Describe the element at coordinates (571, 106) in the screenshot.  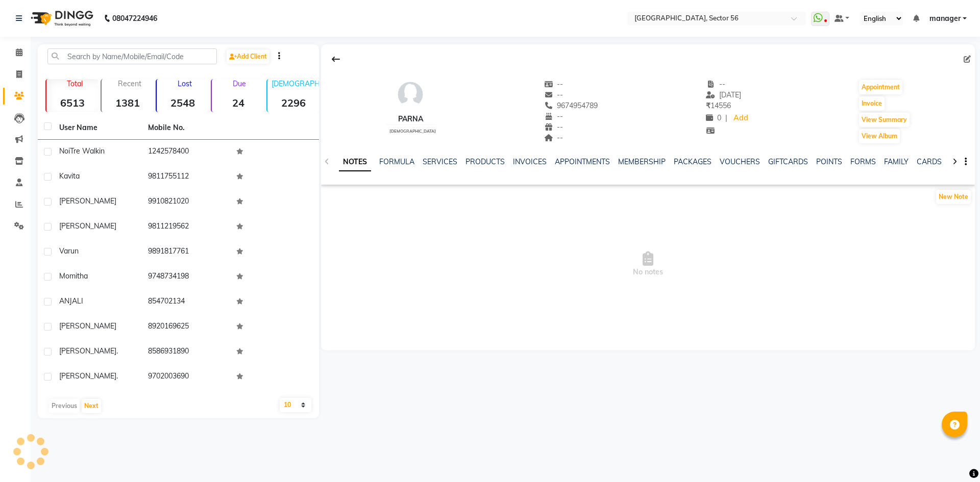
I see `span: 9674954789` at that location.